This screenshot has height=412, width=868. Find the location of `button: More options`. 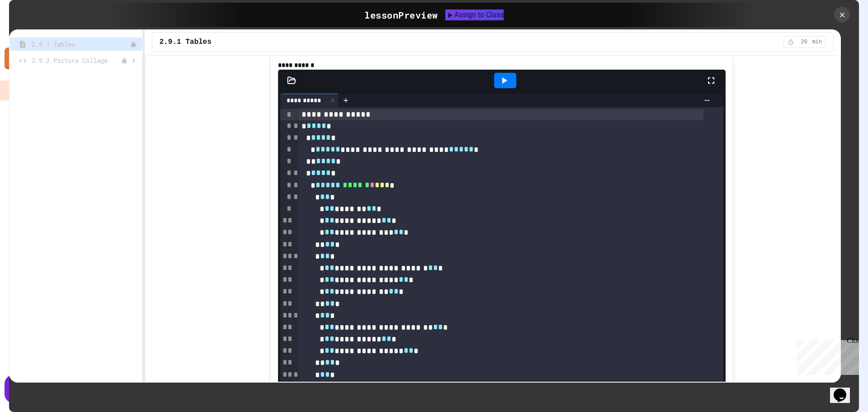

button: More options is located at coordinates (134, 60).